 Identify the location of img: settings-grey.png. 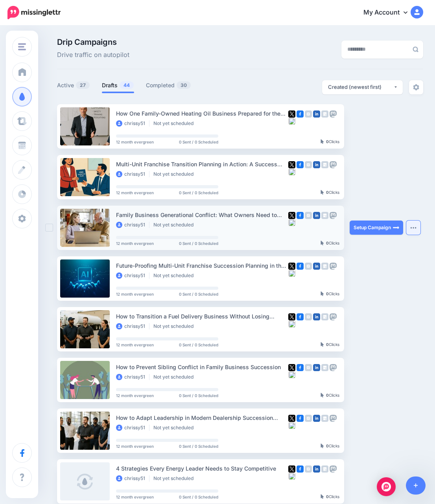
(416, 87).